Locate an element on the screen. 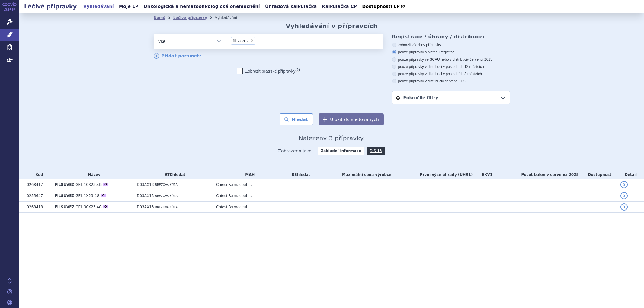 Image resolution: width=644 pixels, height=308 pixels. a: vyhledávání neobsahuje žádnou platnou referenční skupinu is located at coordinates (304, 175).